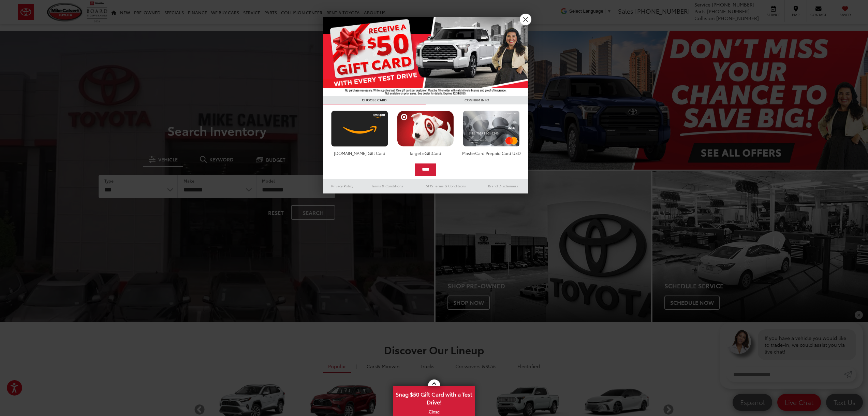 The image size is (868, 416). What do you see at coordinates (342, 186) in the screenshot?
I see `a: Privacy Policy` at bounding box center [342, 186].